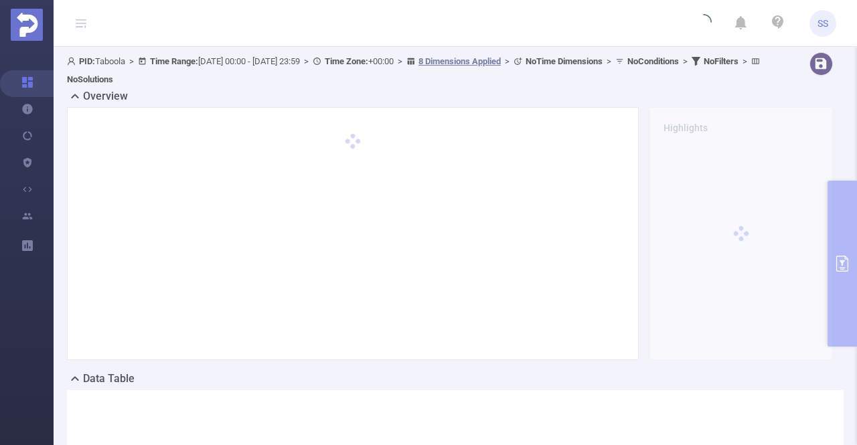 The image size is (857, 445). I want to click on b: Time Range:, so click(174, 61).